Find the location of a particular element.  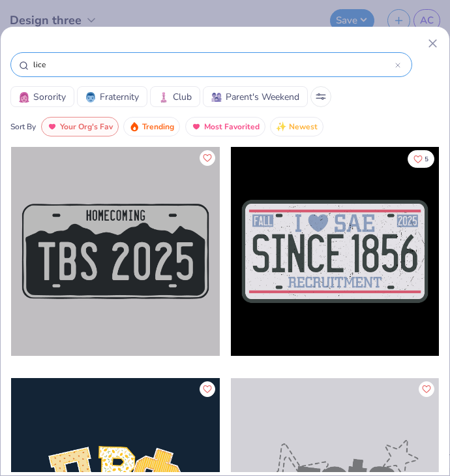

span: Club is located at coordinates (182, 96).